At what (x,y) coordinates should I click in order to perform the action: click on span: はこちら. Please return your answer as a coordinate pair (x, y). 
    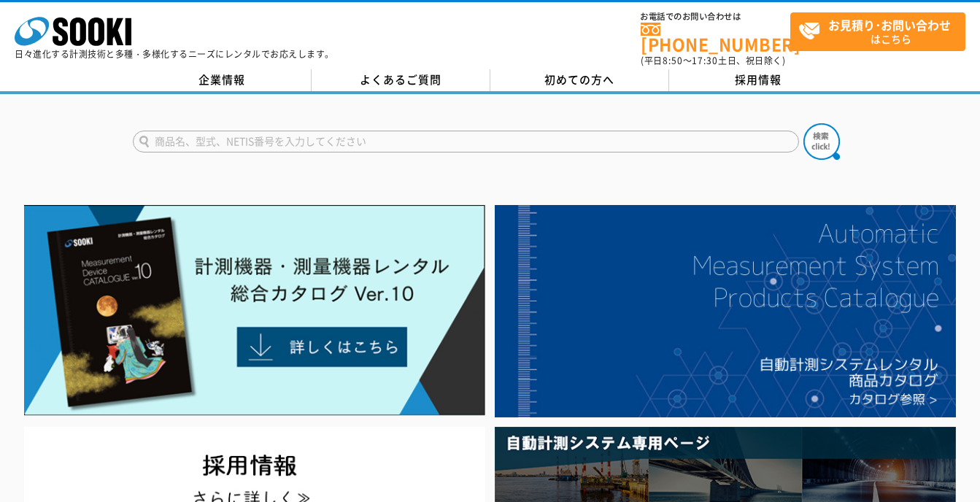
    Looking at the image, I should click on (882, 31).